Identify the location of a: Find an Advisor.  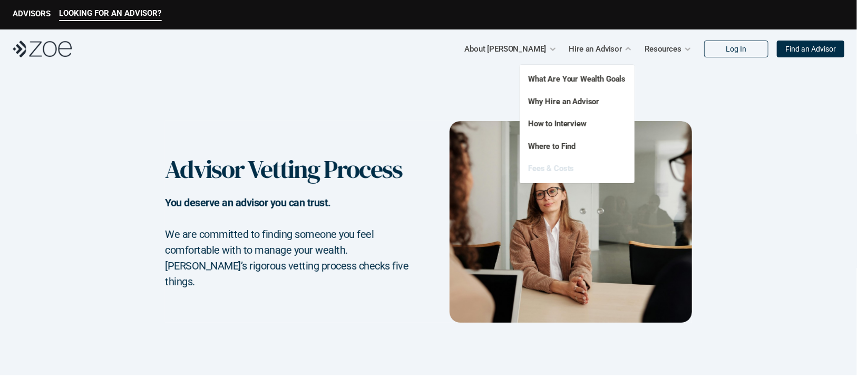
(810, 49).